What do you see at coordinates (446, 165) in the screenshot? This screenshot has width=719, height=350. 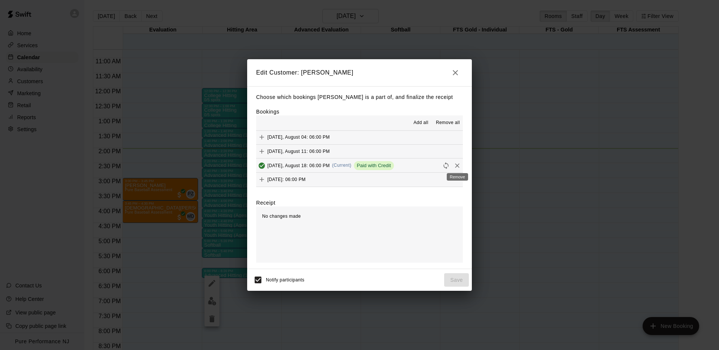 I see `span: Reschedule` at bounding box center [446, 165].